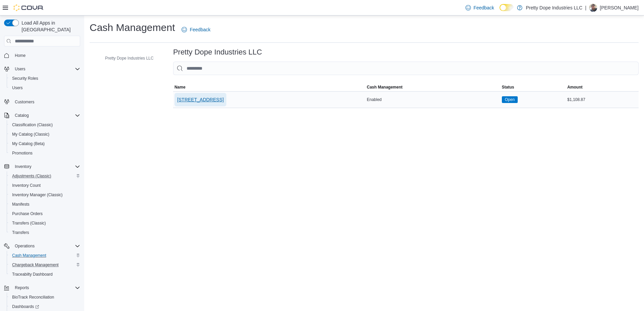 This screenshot has height=311, width=644. I want to click on span: Pretty Dope Industries LLC, so click(130, 58).